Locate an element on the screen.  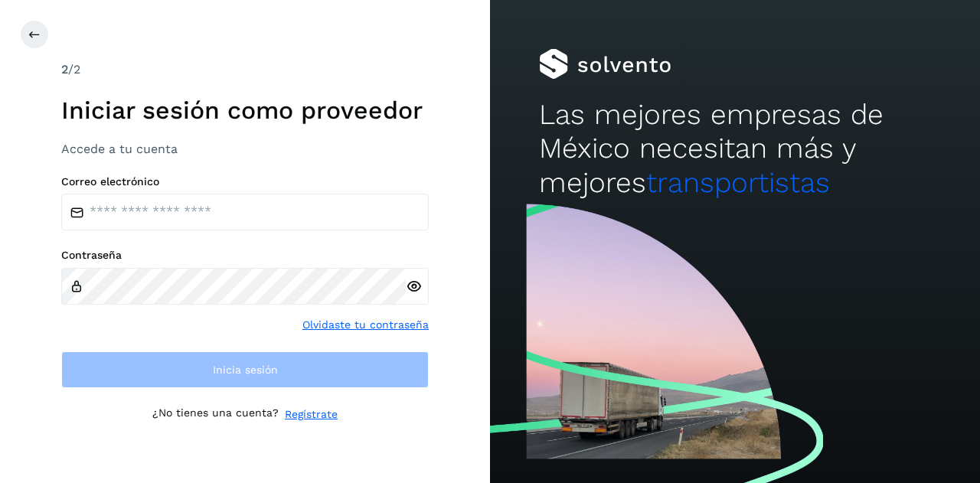
label: Correo electrónico is located at coordinates (245, 182).